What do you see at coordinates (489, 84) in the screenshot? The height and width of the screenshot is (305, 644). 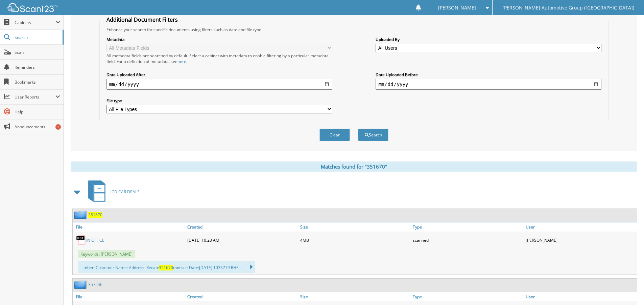 I see `input: end` at bounding box center [489, 84].